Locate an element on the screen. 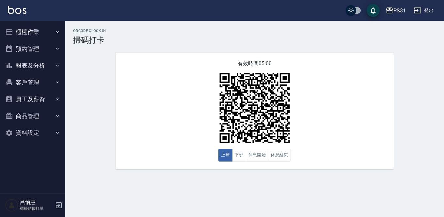 Image resolution: width=444 pixels, height=217 pixels. button: 櫃檯作業 is located at coordinates (33, 32).